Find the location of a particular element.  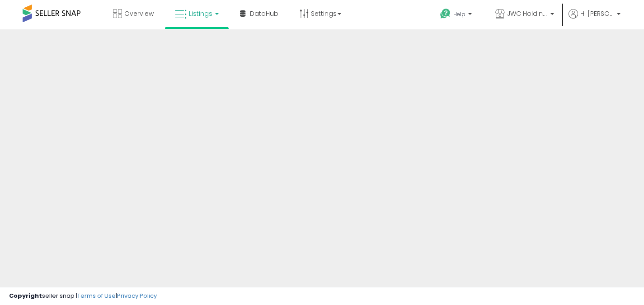

span: Help is located at coordinates (459, 14).